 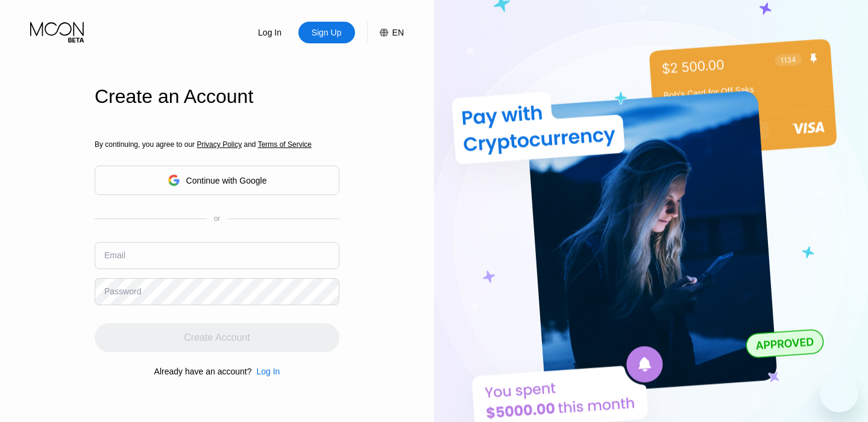 What do you see at coordinates (284, 144) in the screenshot?
I see `span: Terms of Service` at bounding box center [284, 144].